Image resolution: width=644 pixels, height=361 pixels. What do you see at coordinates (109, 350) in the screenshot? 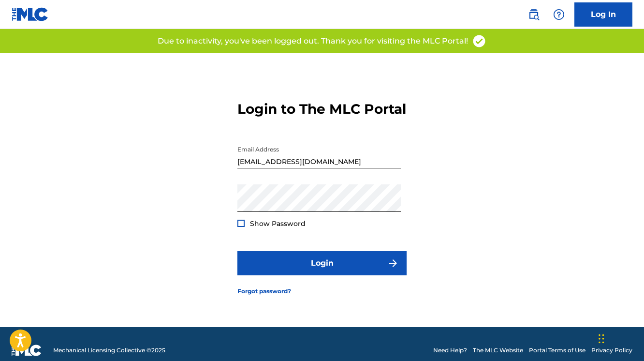
I see `span: Mechanical Licensing Collective © 2025` at bounding box center [109, 350].